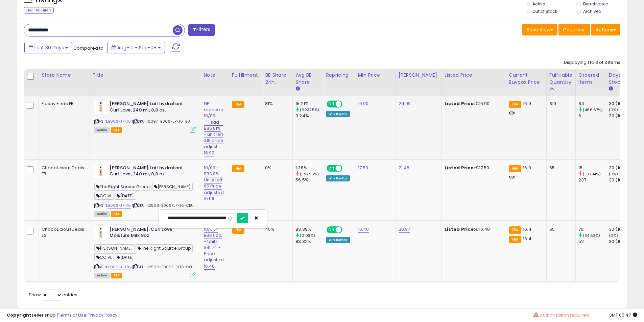 The width and height of the screenshot is (644, 322). Describe the element at coordinates (64, 75) in the screenshot. I see `div: Store Name` at that location.